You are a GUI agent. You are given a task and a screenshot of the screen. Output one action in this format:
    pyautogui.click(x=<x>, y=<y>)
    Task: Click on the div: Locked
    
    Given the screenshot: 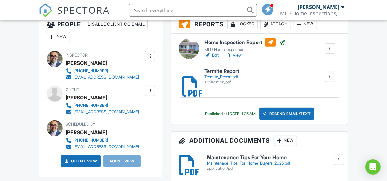 What is the action you would take?
    pyautogui.click(x=242, y=24)
    